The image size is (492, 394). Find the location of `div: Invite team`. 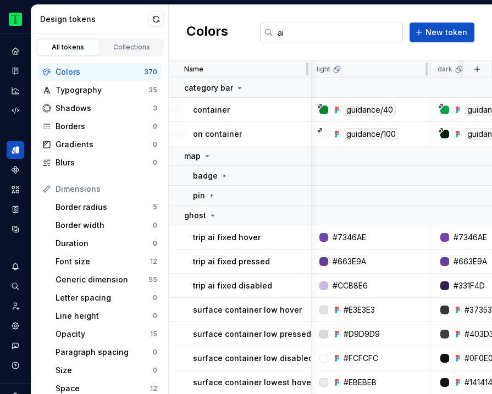

div: Invite team is located at coordinates (15, 306).